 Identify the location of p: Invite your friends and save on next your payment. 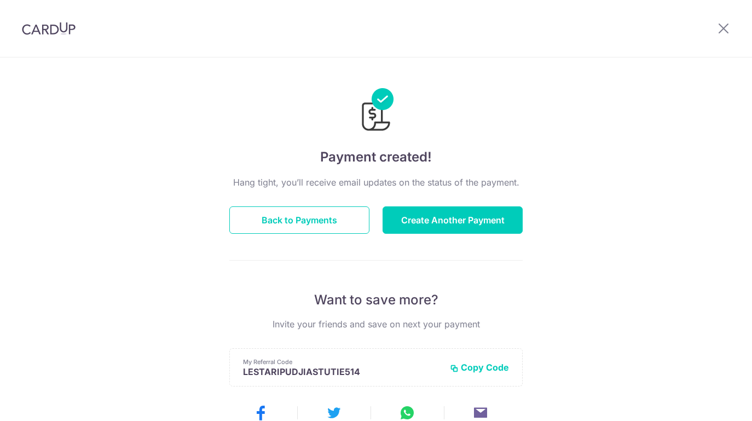
(376, 324).